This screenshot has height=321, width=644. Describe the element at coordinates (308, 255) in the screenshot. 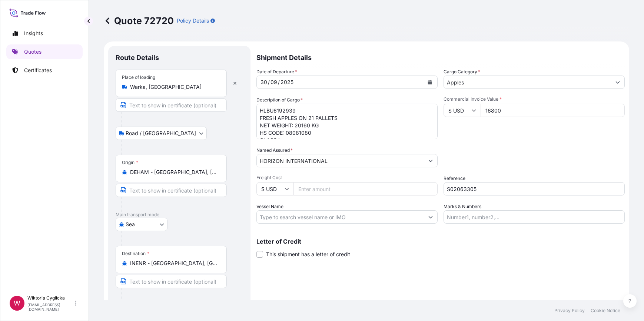

I see `span: This shipment has a letter of credit` at that location.